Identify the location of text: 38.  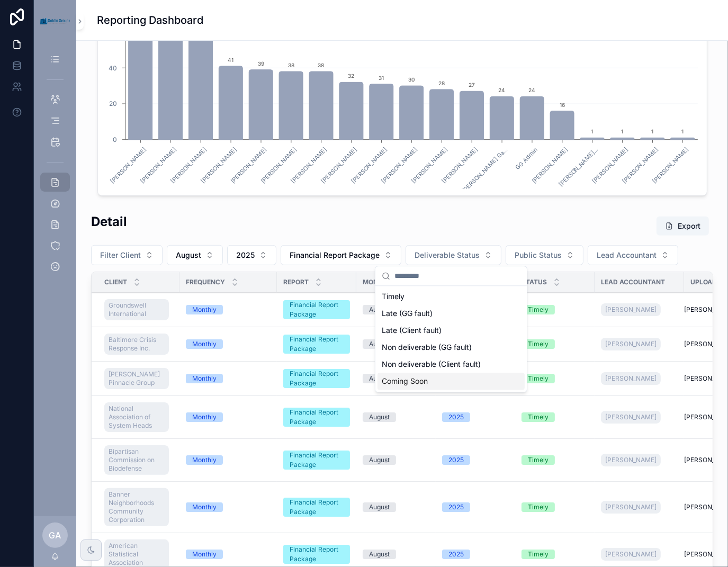
(290, 65).